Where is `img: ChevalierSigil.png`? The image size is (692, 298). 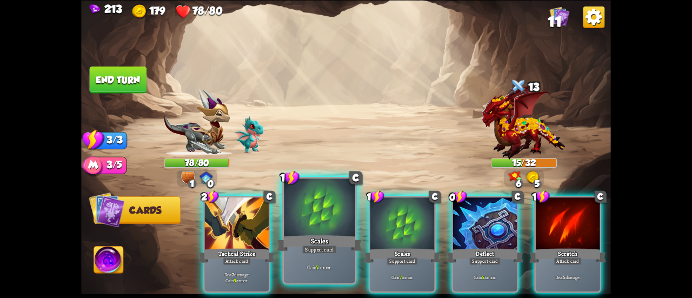
img: ChevalierSigil.png is located at coordinates (206, 178).